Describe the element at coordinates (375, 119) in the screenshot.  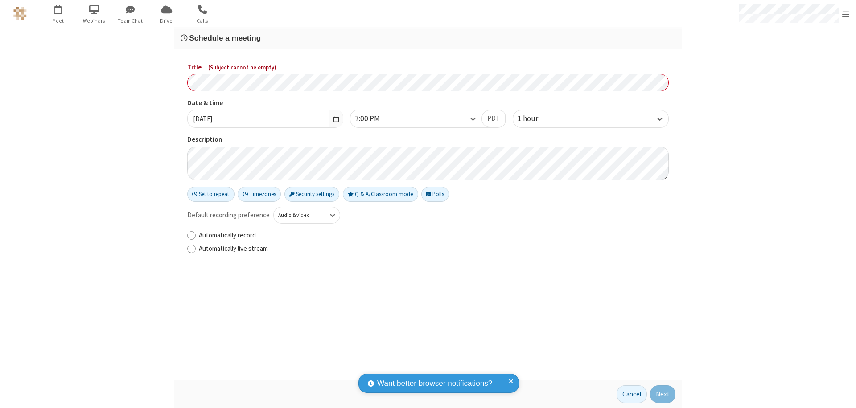
I see `div: 7:00 PM` at that location.